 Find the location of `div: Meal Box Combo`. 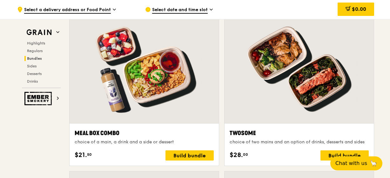

div: Meal Box Combo is located at coordinates (144, 133).